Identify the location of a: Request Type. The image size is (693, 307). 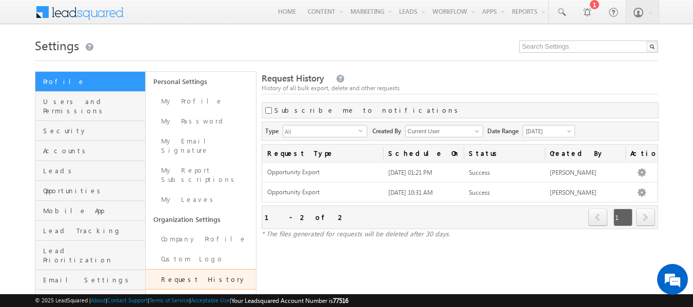
(323, 153).